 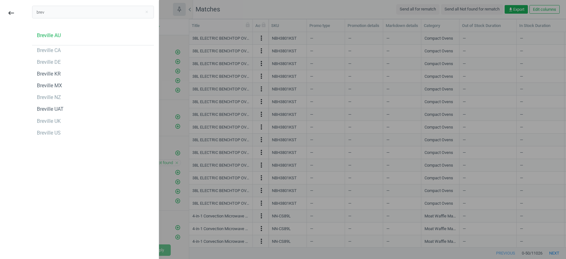 What do you see at coordinates (49, 86) in the screenshot?
I see `div: Breville MX` at bounding box center [49, 86].